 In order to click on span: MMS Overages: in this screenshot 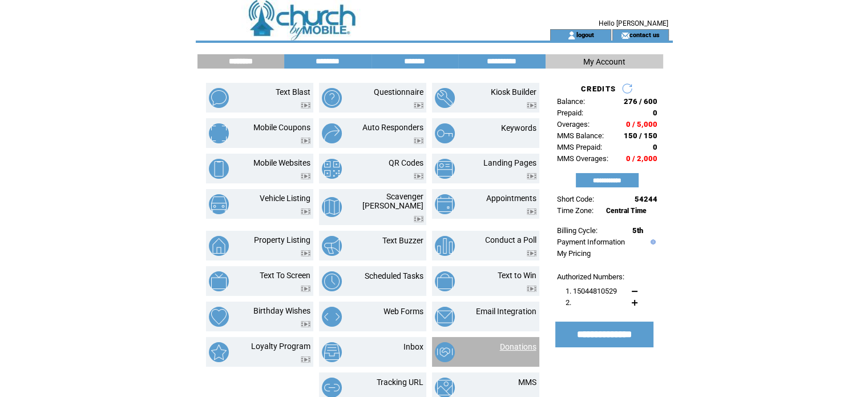, I will do `click(583, 159)`.